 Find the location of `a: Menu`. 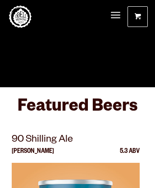

a: Menu is located at coordinates (115, 16).